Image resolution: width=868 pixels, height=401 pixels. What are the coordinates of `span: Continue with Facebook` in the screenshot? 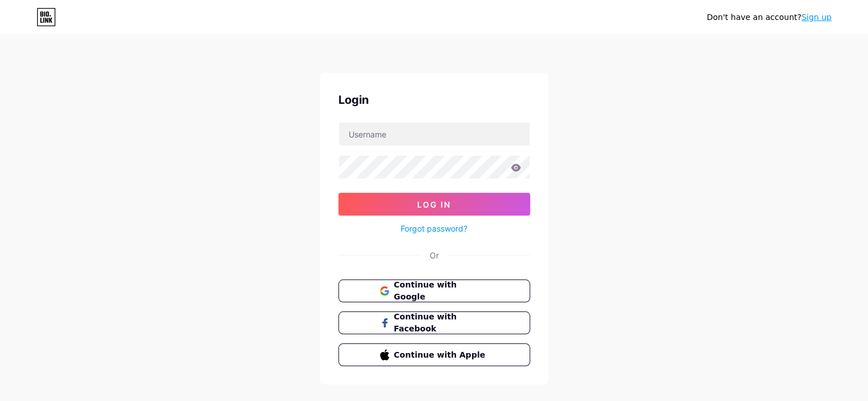 It's located at (440, 323).